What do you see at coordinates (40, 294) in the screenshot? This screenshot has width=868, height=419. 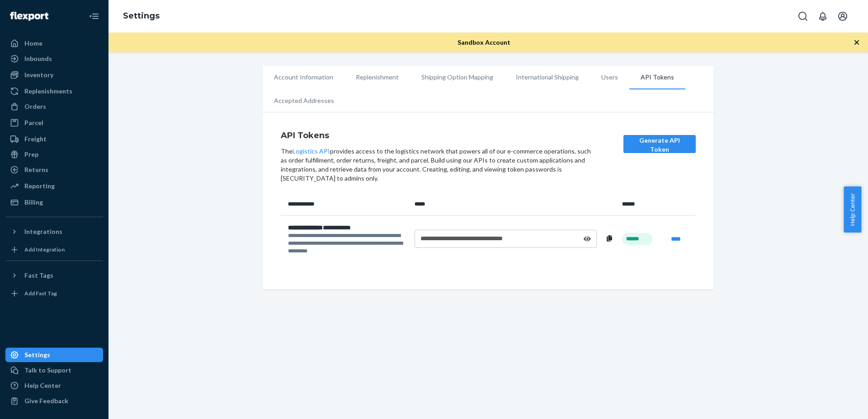 I see `div: Add Fast Tag` at bounding box center [40, 294].